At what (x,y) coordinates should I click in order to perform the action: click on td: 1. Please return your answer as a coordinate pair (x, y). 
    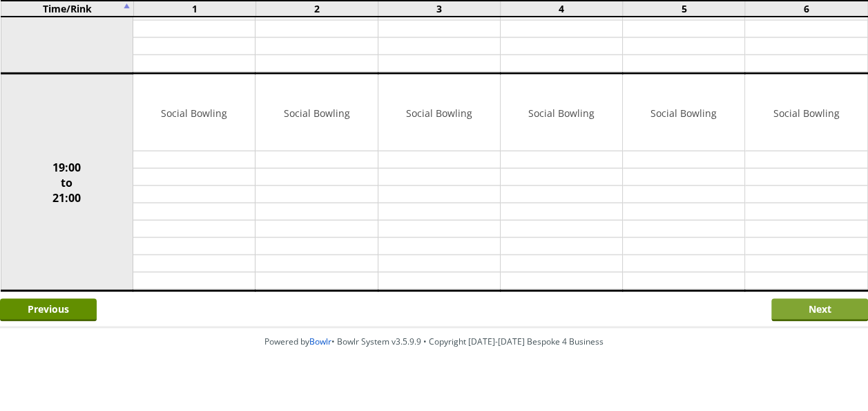
    Looking at the image, I should click on (194, 9).